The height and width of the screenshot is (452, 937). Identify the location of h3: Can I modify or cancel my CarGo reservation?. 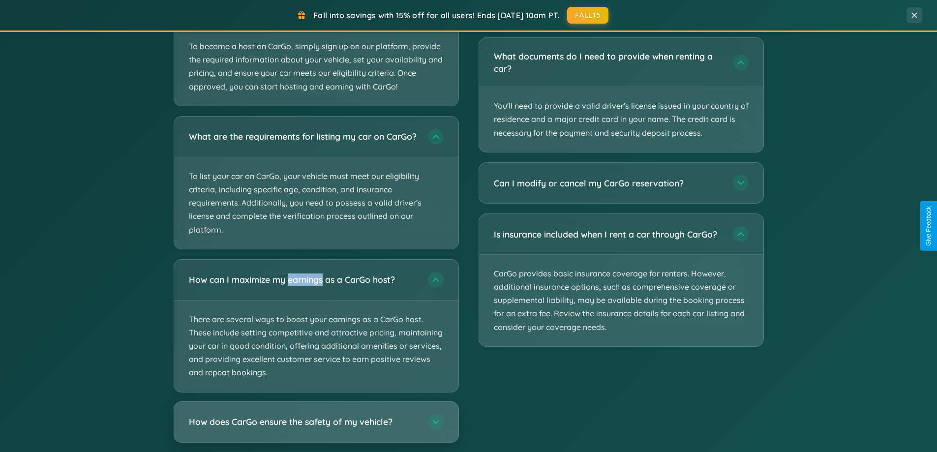
(609, 183).